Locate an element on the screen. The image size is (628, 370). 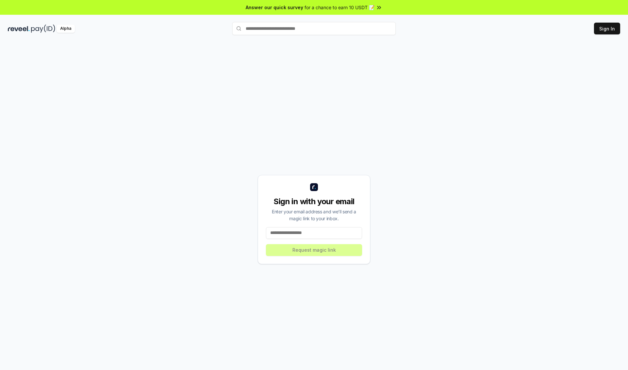
img: pay_id is located at coordinates (43, 28).